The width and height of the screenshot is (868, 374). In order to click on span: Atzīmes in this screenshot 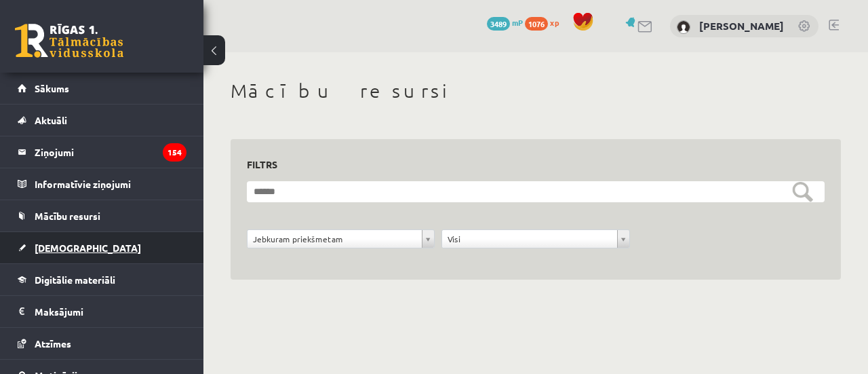, I will do `click(53, 343)`.